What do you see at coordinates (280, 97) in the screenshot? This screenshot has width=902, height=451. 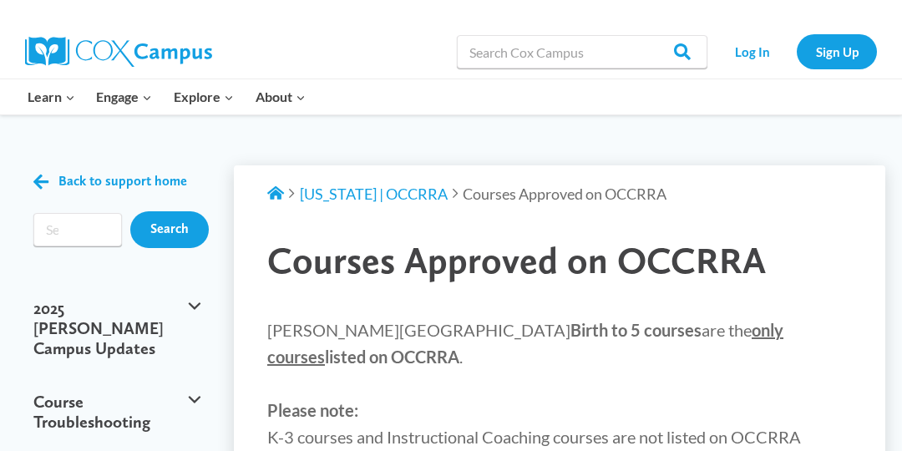 I see `span: About` at bounding box center [280, 97].